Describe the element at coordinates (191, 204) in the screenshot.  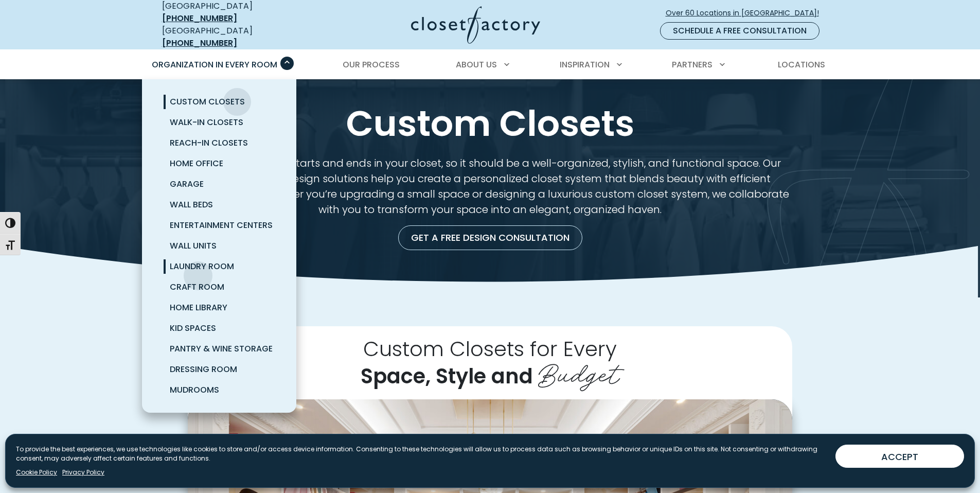
I see `span: Wall Beds` at that location.